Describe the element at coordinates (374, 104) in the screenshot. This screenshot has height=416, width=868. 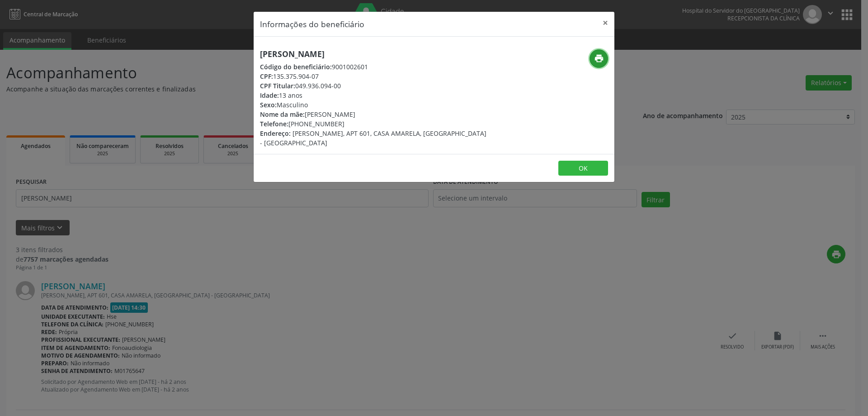
I see `div: Masculino` at that location.